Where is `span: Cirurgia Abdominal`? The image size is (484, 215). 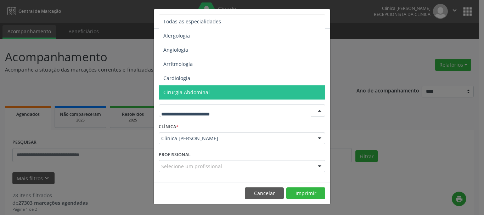 span: Cirurgia Abdominal is located at coordinates (186, 92).